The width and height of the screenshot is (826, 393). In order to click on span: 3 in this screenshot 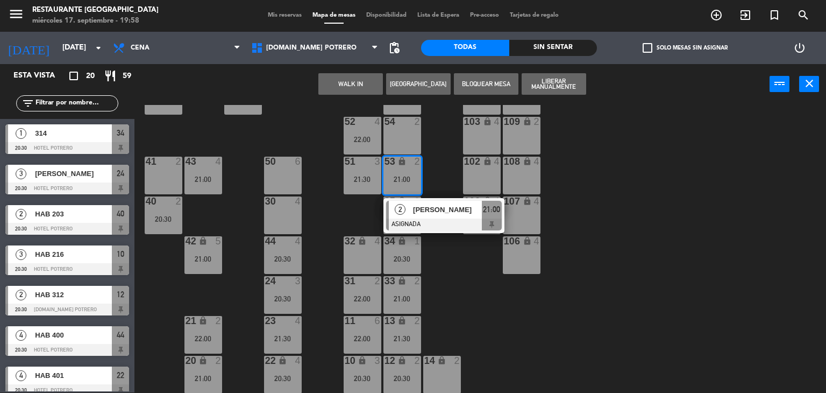, I will do `click(21, 174)`.